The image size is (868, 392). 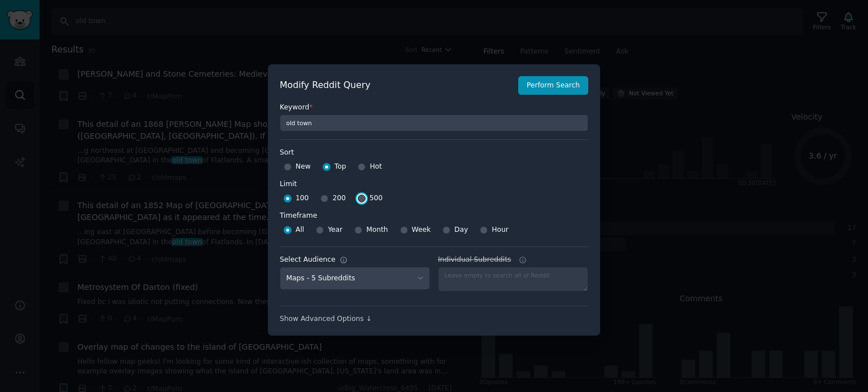 I want to click on div: Show Advanced Options ↓, so click(x=434, y=319).